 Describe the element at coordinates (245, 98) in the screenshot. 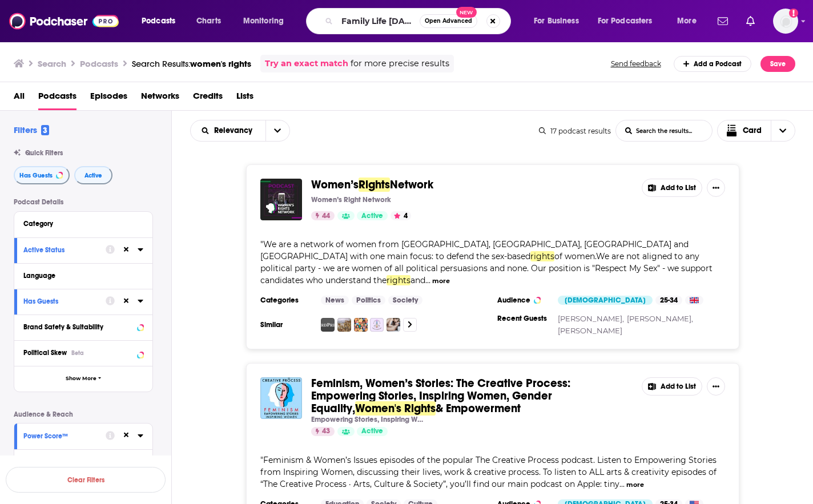

I see `span: Lists` at that location.